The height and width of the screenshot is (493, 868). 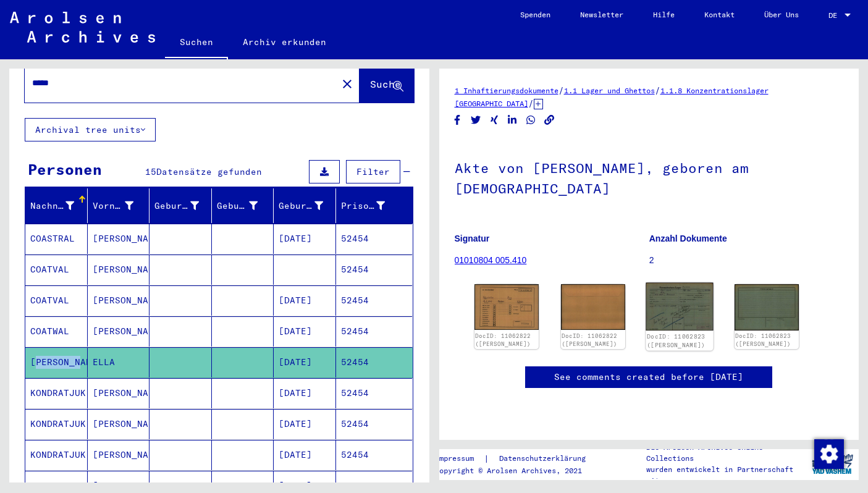 I want to click on a: Suchen, so click(x=196, y=43).